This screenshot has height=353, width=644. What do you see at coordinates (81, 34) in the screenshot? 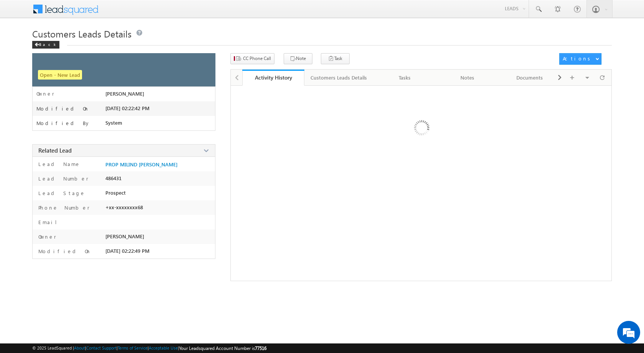
I see `span: Customers Leads Details` at bounding box center [81, 34].